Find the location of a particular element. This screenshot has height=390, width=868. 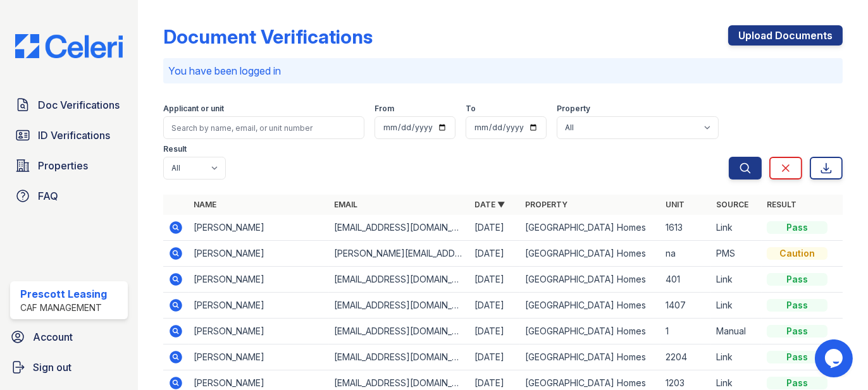

span: Properties is located at coordinates (62, 166).